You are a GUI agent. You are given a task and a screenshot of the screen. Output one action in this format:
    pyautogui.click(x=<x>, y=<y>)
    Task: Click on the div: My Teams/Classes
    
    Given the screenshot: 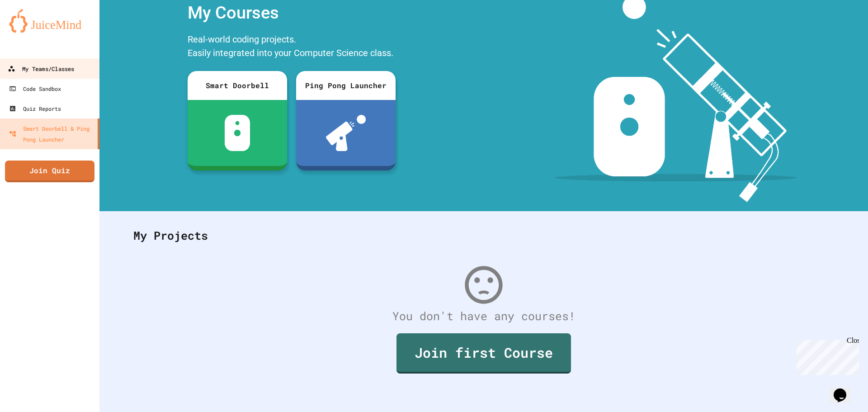 What is the action you would take?
    pyautogui.click(x=41, y=69)
    